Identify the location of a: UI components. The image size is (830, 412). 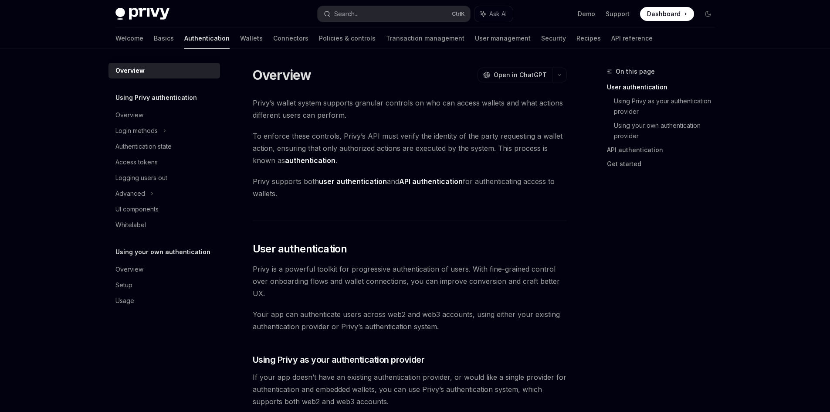
(164, 209).